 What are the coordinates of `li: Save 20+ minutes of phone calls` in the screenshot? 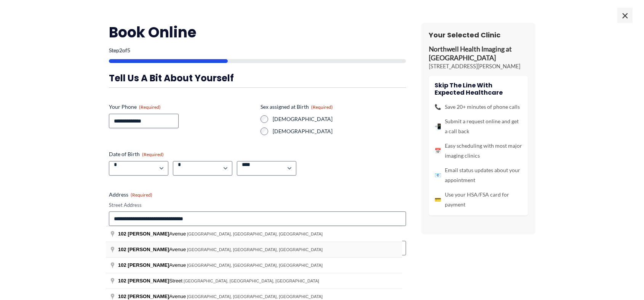 It's located at (478, 107).